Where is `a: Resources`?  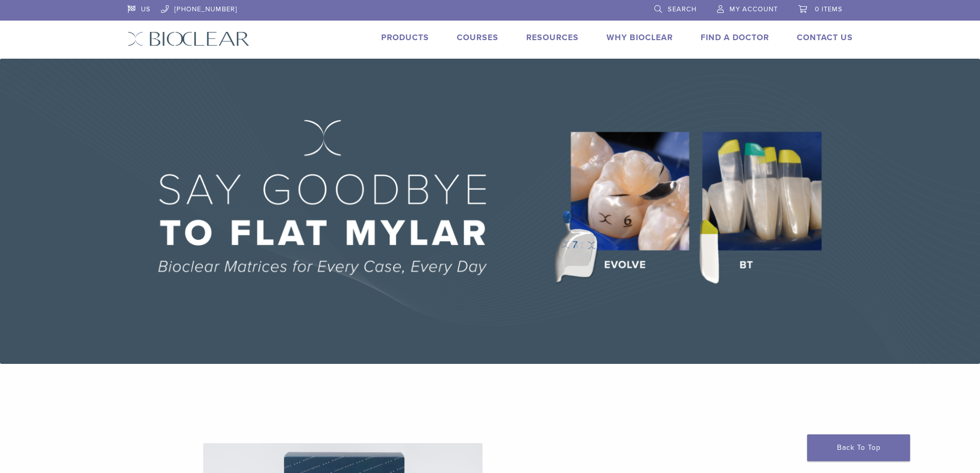 a: Resources is located at coordinates (553, 38).